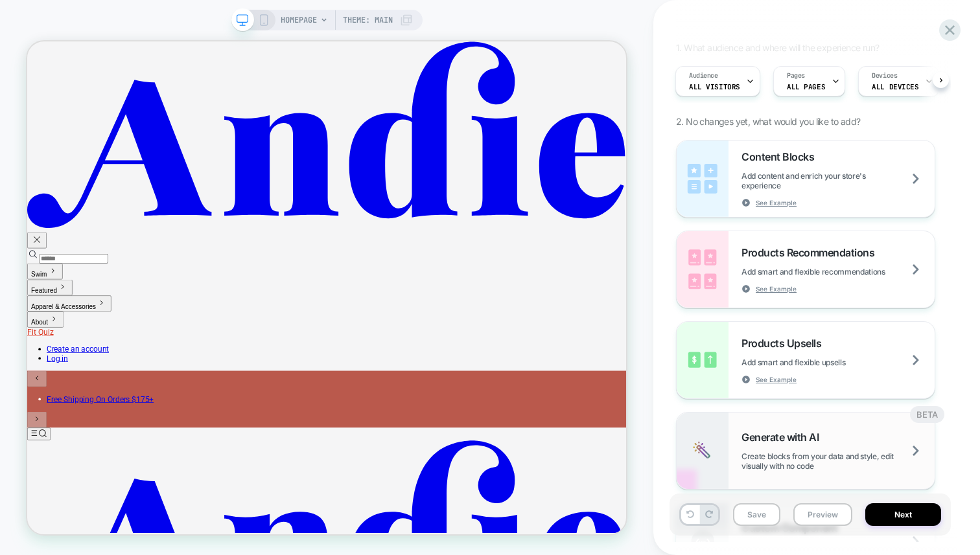  What do you see at coordinates (703, 76) in the screenshot?
I see `span: Audience` at bounding box center [703, 76].